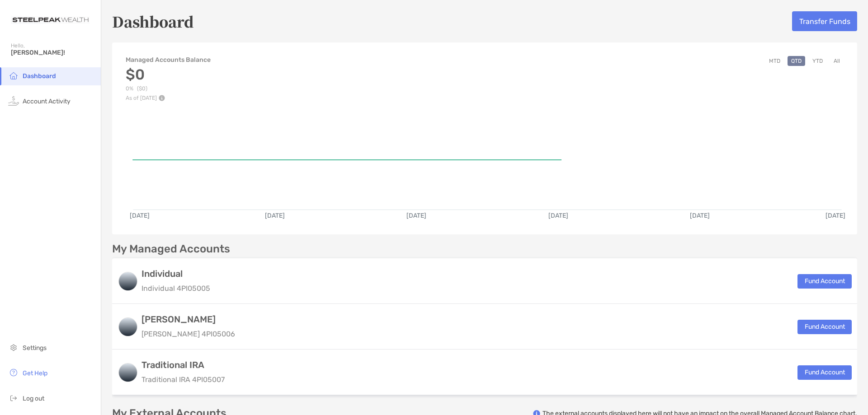 The height and width of the screenshot is (415, 868). What do you see at coordinates (35, 373) in the screenshot?
I see `span: Get Help` at bounding box center [35, 373].